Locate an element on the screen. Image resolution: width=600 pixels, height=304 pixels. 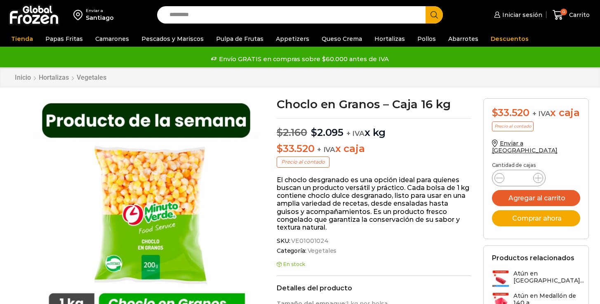
button: Agregar al carrito is located at coordinates (536, 198).